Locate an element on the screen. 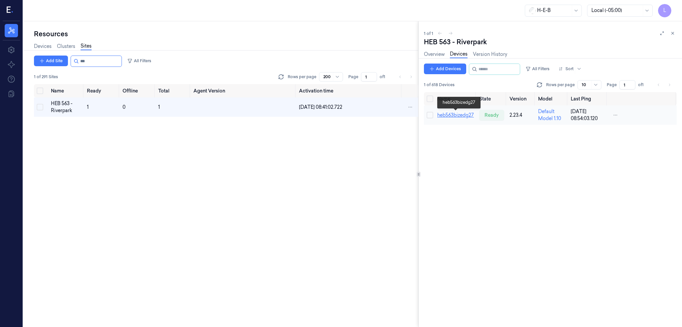 The width and height of the screenshot is (682, 327). th: State is located at coordinates (491, 99).